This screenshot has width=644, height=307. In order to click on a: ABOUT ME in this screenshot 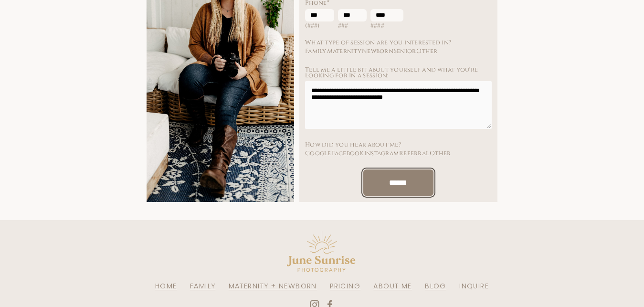, I will do `click(392, 286)`.